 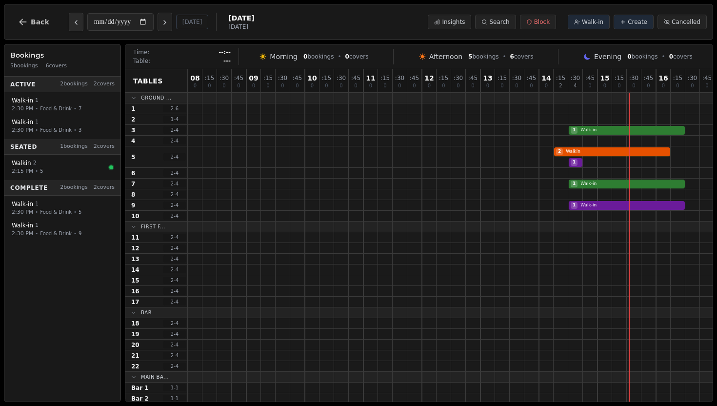 I want to click on button: Insights, so click(x=449, y=22).